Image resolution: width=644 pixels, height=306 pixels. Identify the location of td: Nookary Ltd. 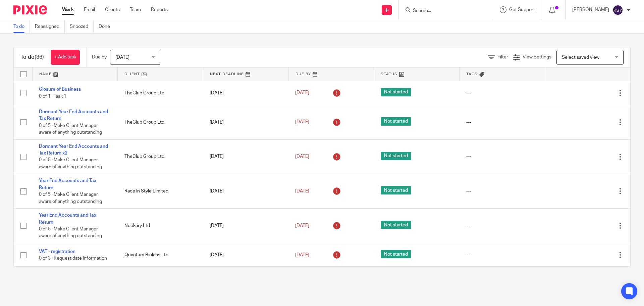
(160, 226).